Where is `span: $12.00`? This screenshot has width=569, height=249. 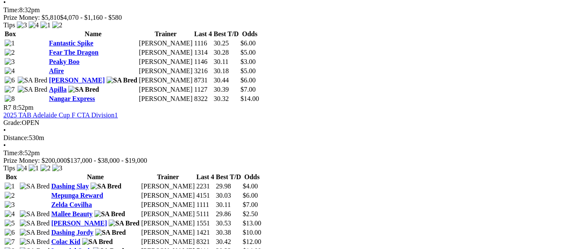 span: $12.00 is located at coordinates (252, 242).